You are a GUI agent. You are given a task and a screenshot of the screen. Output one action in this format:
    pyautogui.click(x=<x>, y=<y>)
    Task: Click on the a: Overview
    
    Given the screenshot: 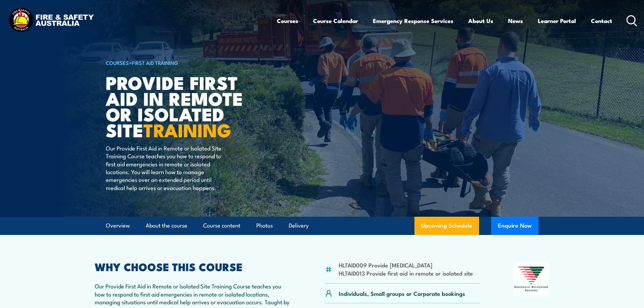 What is the action you would take?
    pyautogui.click(x=117, y=226)
    